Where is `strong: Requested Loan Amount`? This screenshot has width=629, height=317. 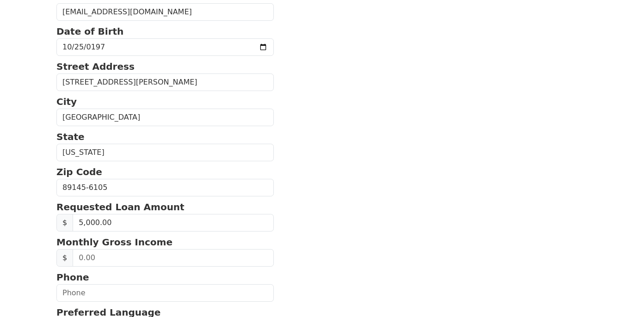
strong: Requested Loan Amount is located at coordinates (120, 207).